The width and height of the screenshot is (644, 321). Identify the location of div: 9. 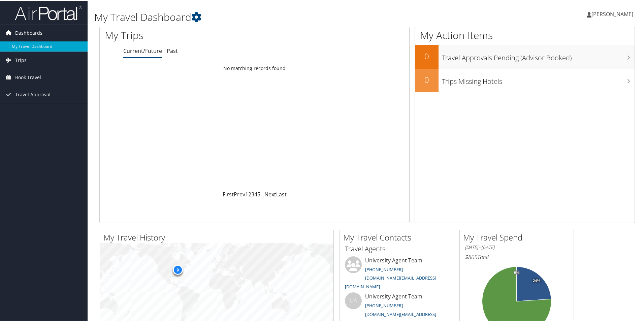
(178, 269).